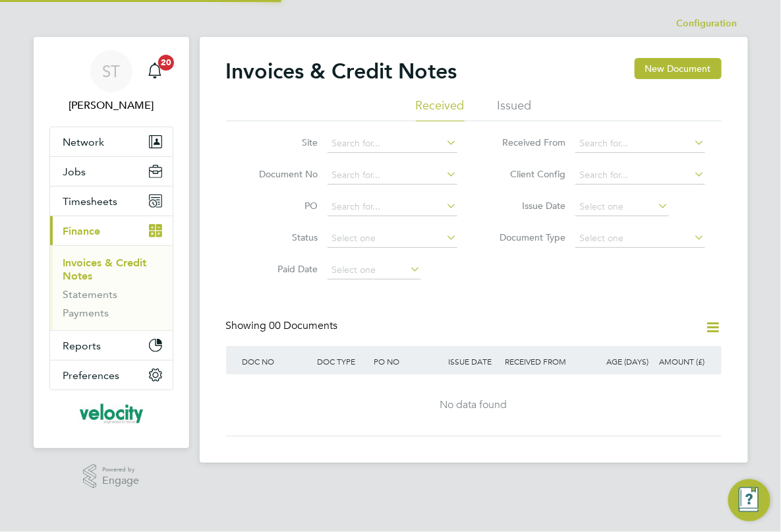 The image size is (781, 532). I want to click on span: 00 Documents, so click(304, 326).